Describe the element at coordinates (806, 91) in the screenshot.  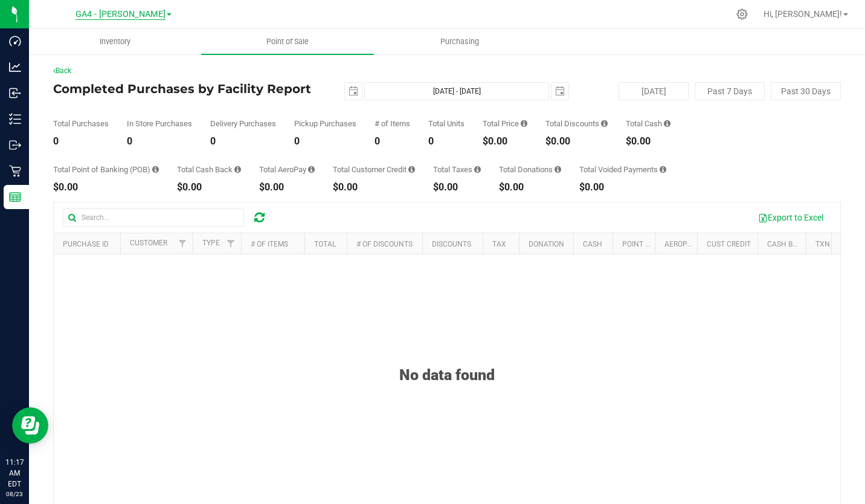
I see `button: Past 30 Days` at that location.